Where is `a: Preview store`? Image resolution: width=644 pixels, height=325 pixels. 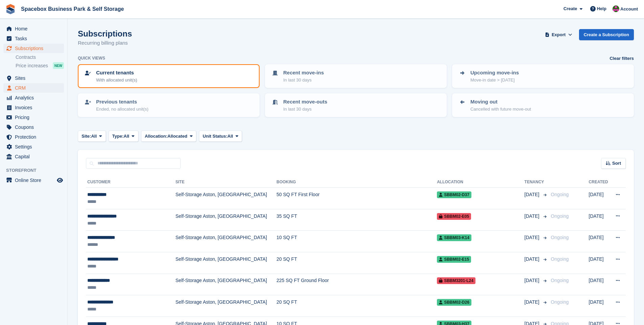 a: Preview store is located at coordinates (60, 180).